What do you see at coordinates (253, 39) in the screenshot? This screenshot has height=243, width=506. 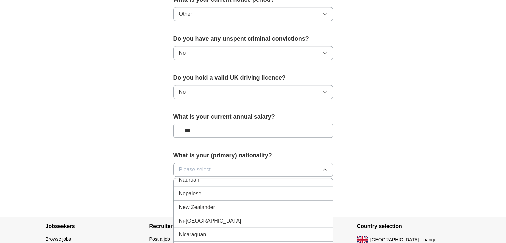 I see `label: Do you have any unspent criminal convictions?` at bounding box center [253, 39].